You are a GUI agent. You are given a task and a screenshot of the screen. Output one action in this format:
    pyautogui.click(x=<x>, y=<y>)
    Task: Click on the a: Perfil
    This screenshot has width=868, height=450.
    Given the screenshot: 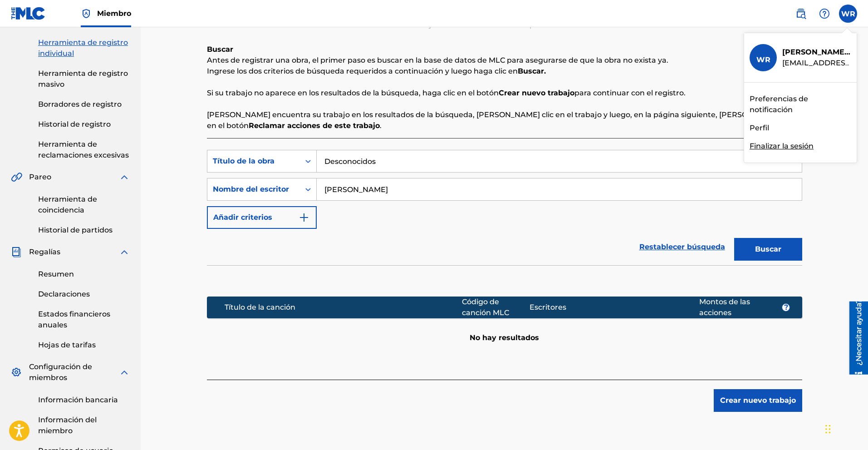 What is the action you would take?
    pyautogui.click(x=759, y=128)
    